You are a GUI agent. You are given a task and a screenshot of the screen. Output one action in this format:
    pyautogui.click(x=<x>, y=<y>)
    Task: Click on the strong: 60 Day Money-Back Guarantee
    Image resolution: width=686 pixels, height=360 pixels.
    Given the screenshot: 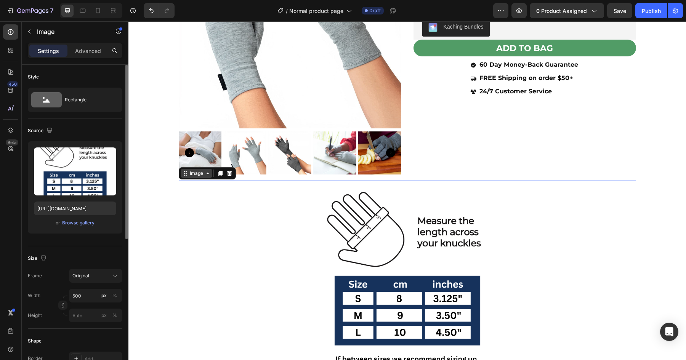 What is the action you would take?
    pyautogui.click(x=400, y=43)
    